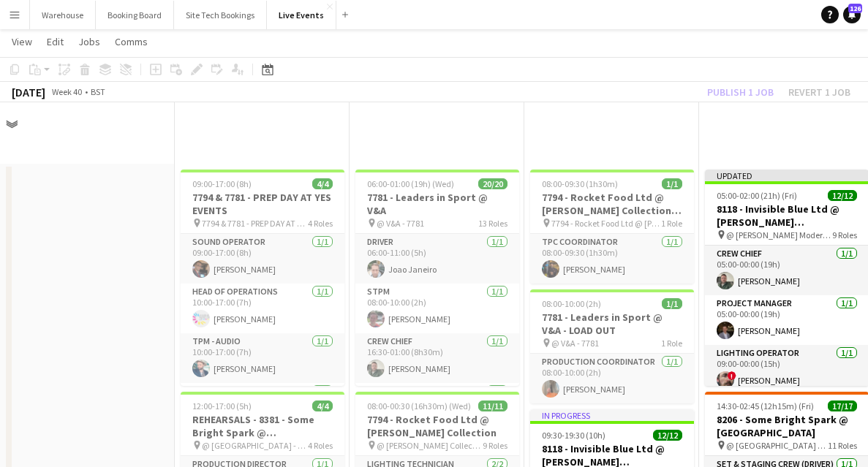 The height and width of the screenshot is (467, 868). I want to click on div: 08:00-10:00 (2h)1/17781 - Leaders in Sport @ V&A - LOAD OUT @ V&A - 77811 RoleProduction Coordina..., so click(612, 347).